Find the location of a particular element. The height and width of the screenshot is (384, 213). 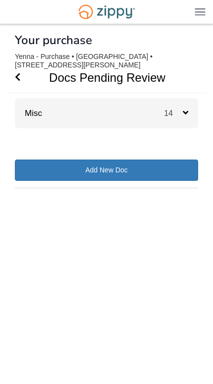

a: Misc is located at coordinates (28, 113).